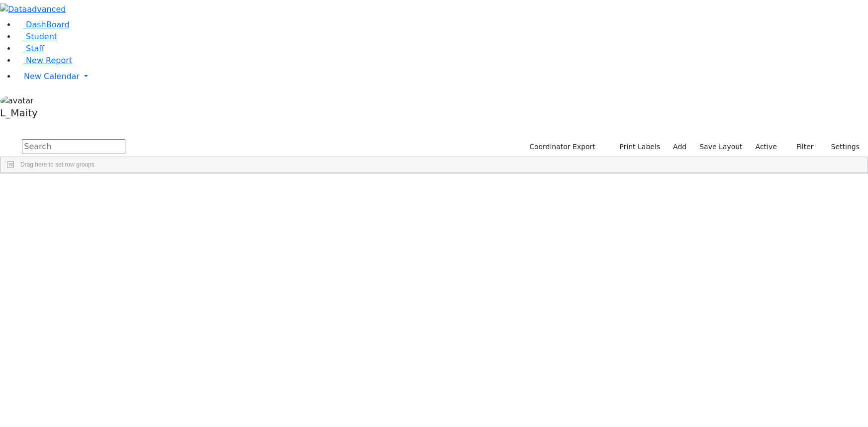  What do you see at coordinates (36, 36) in the screenshot?
I see `a: Student` at bounding box center [36, 36].